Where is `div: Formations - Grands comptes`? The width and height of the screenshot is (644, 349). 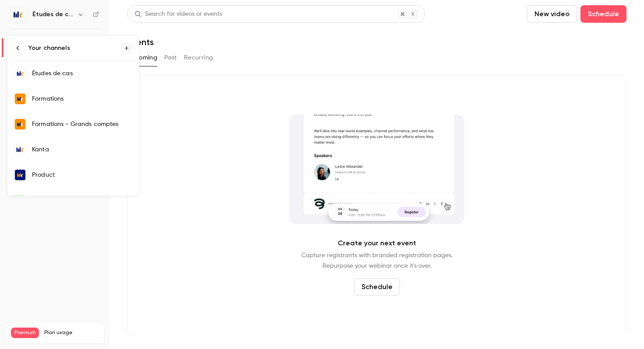
div: Formations - Grands comptes is located at coordinates (82, 124).